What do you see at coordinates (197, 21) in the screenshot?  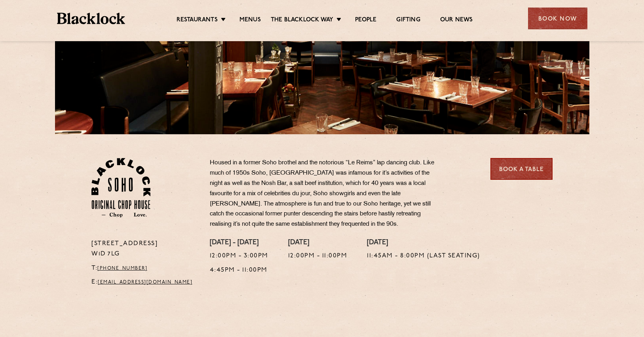 I see `a: Restaurants` at bounding box center [197, 21].